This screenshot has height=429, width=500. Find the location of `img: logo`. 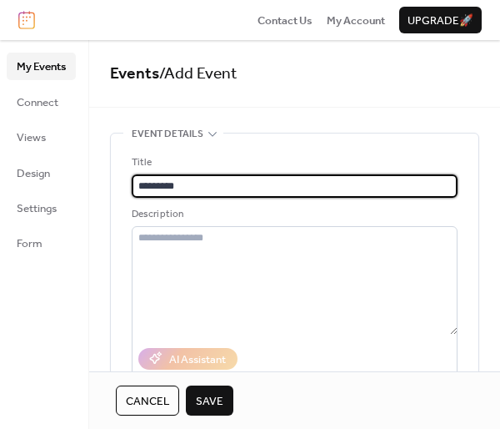

img: logo is located at coordinates (27, 20).